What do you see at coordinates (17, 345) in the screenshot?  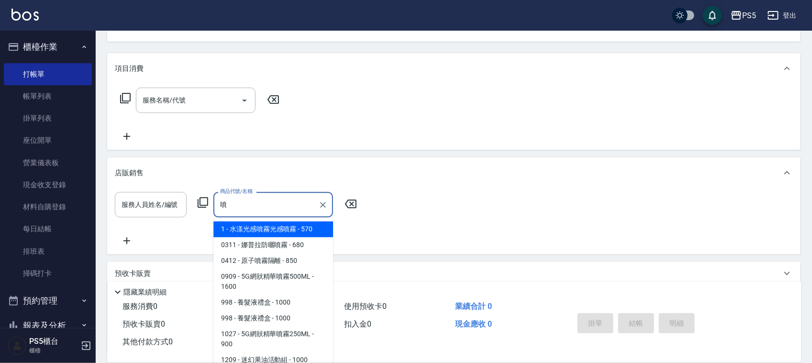 I see `img: Person` at bounding box center [17, 345].